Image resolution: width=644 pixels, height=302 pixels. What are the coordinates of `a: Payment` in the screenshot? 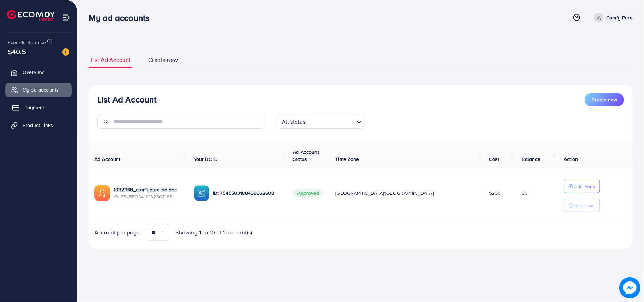 It's located at (39, 108).